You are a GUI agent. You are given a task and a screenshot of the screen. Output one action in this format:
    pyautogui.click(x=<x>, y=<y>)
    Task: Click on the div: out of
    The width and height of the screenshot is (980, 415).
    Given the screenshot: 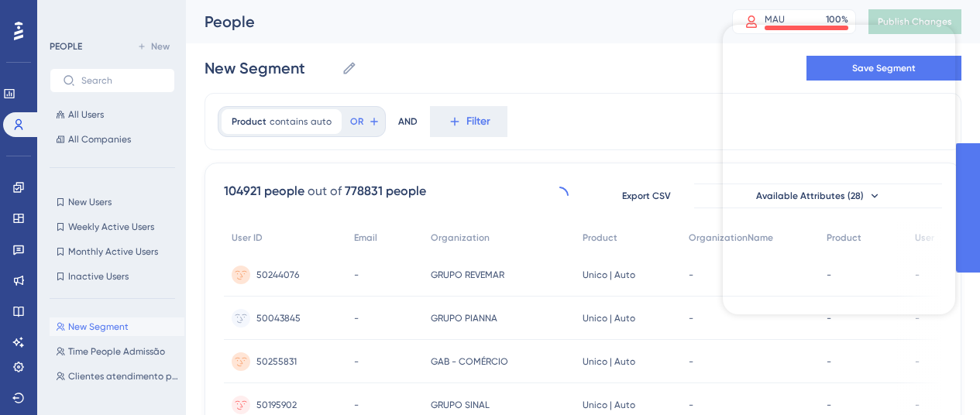 What is the action you would take?
    pyautogui.click(x=325, y=191)
    